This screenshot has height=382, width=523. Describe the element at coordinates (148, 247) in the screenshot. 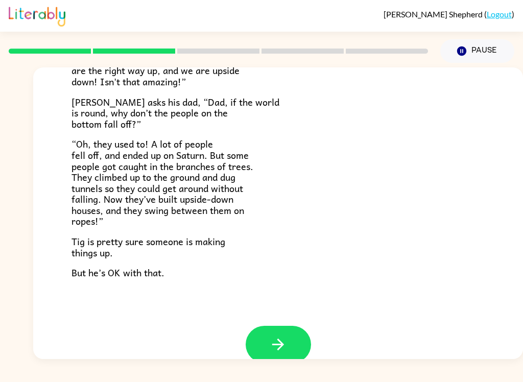

I see `span: Tig is pretty sure someone is making things up.` at that location.